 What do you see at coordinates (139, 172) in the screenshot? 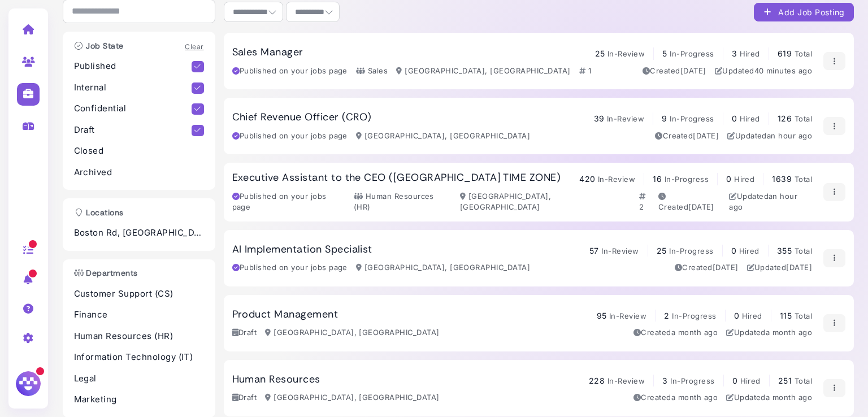
I see `p: Archived` at bounding box center [139, 172].